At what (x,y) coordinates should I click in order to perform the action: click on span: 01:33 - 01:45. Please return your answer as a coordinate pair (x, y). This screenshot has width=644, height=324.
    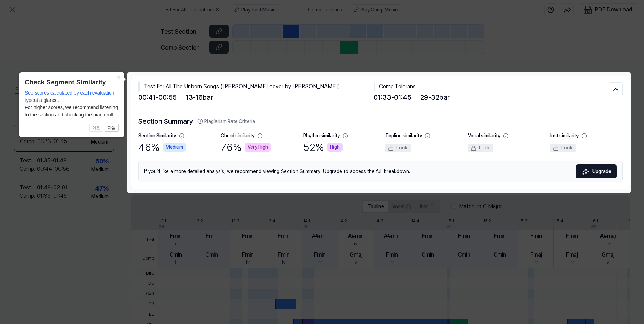
    Looking at the image, I should click on (392, 98).